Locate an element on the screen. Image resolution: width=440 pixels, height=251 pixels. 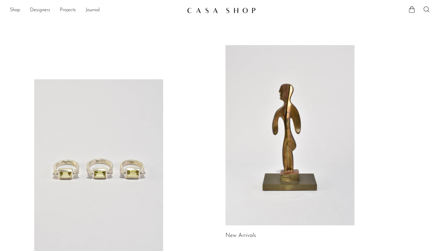
a: Journal is located at coordinates (93, 10).